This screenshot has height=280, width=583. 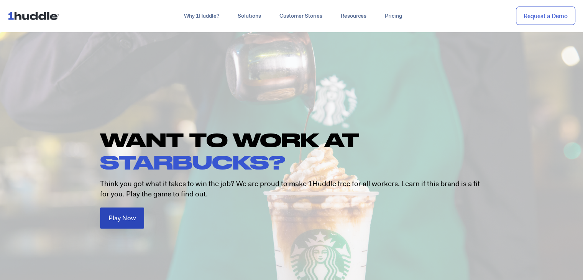 What do you see at coordinates (292, 189) in the screenshot?
I see `p: Think you got what it takes to win the job? We are proud to make 1Huddle free for all workers. Le...` at bounding box center [292, 189].